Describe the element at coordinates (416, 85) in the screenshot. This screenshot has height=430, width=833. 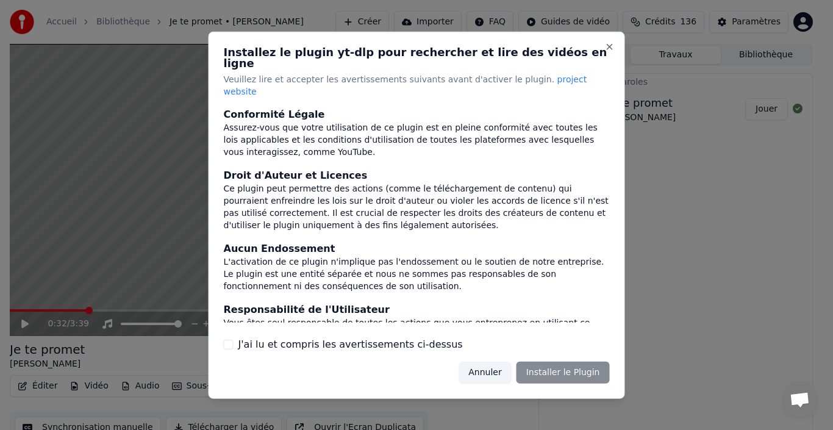
I see `p: Veuillez lire et accepter les avertissements suivants avant d'activer le plugin.` at that location.